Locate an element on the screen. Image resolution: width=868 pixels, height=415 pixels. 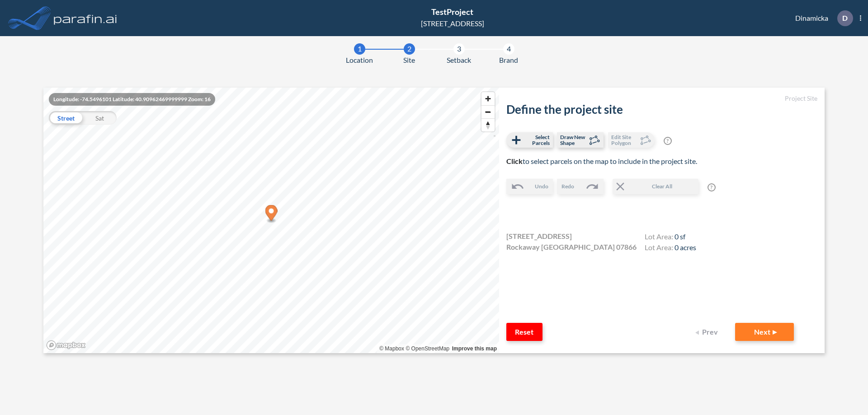
span: Clear All is located at coordinates (662, 187).